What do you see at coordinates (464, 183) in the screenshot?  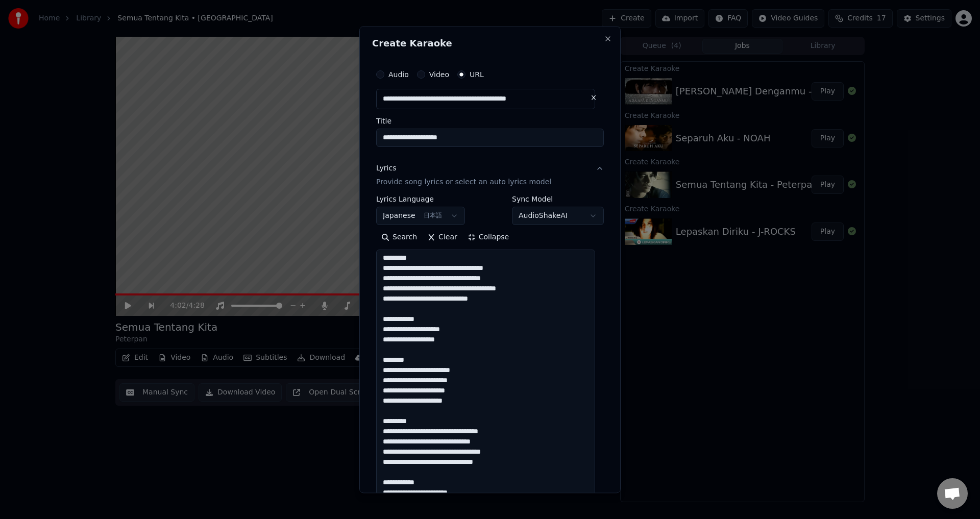 I see `p: Provide song lyrics or select an auto lyrics model` at bounding box center [464, 183].